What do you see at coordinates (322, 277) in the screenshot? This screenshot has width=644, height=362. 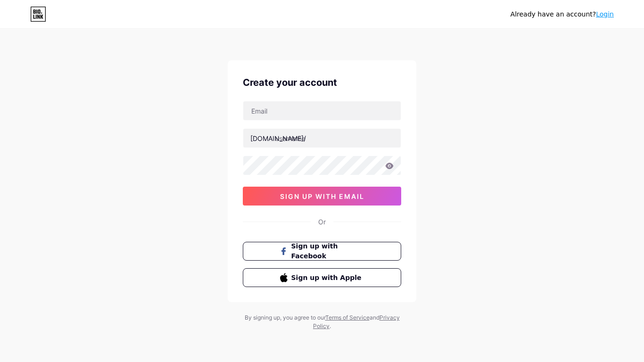 I see `a: Sign up with Apple` at bounding box center [322, 277].